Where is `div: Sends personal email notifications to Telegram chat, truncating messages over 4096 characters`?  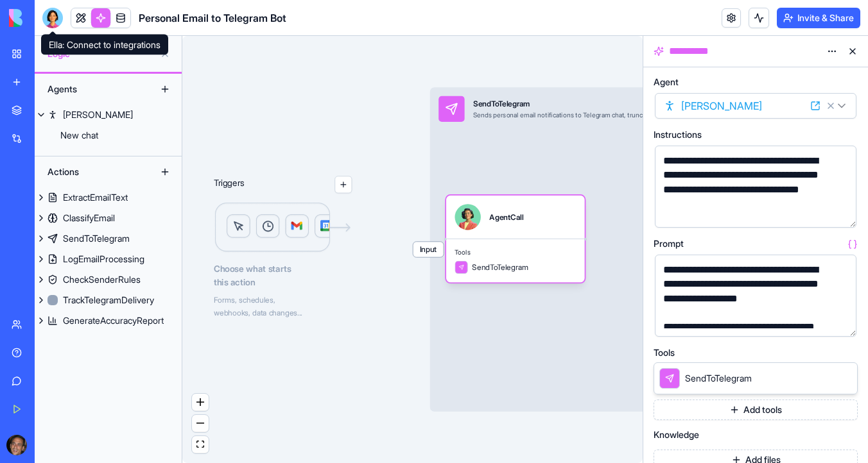
div: Sends personal email notifications to Telegram chat, truncating messages over 4096 characters is located at coordinates (612, 115).